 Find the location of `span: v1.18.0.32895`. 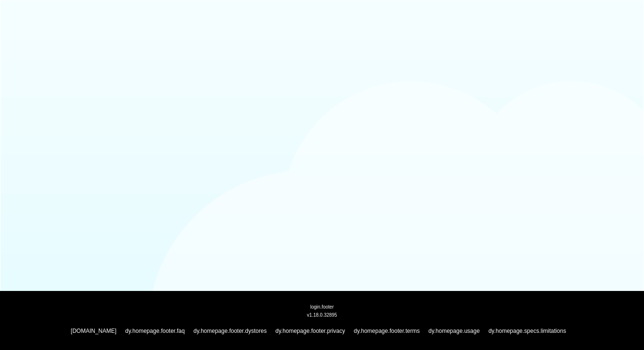

span: v1.18.0.32895 is located at coordinates (321, 314).